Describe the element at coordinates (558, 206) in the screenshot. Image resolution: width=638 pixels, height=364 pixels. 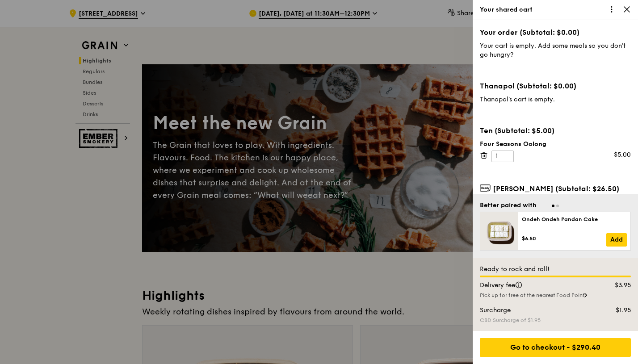
I see `span: Go to slide 2` at that location.